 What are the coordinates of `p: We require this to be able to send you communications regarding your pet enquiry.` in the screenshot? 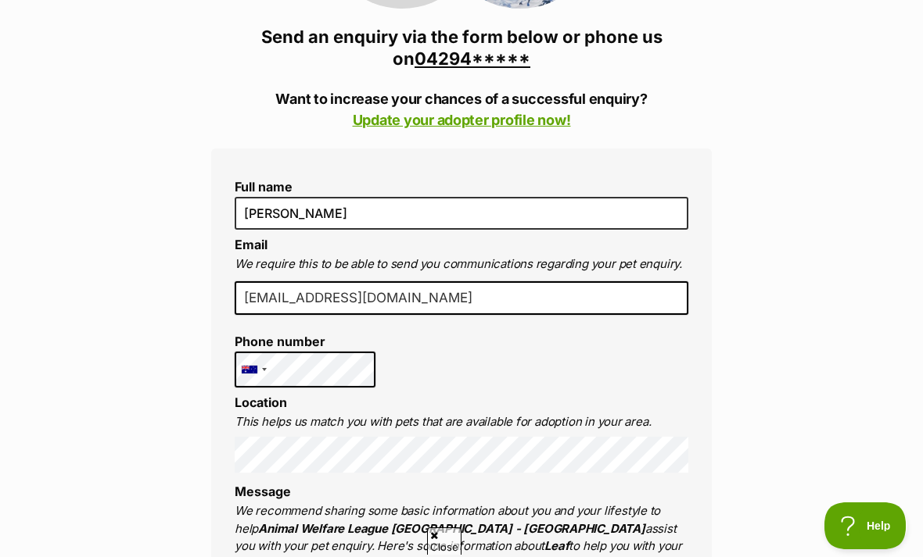 It's located at (461, 264).